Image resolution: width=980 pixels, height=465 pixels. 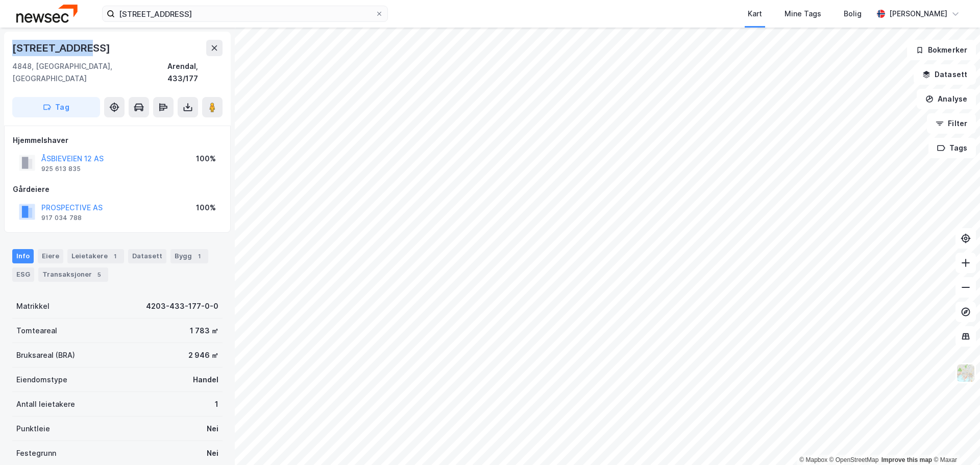 I want to click on div: Eiendomstype, so click(x=42, y=379).